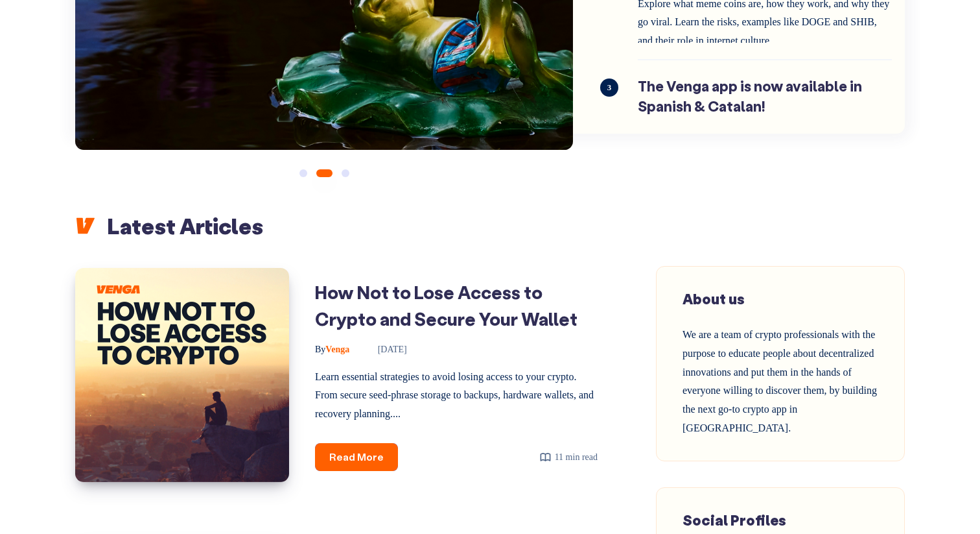  I want to click on h2: Latest Articles, so click(490, 225).